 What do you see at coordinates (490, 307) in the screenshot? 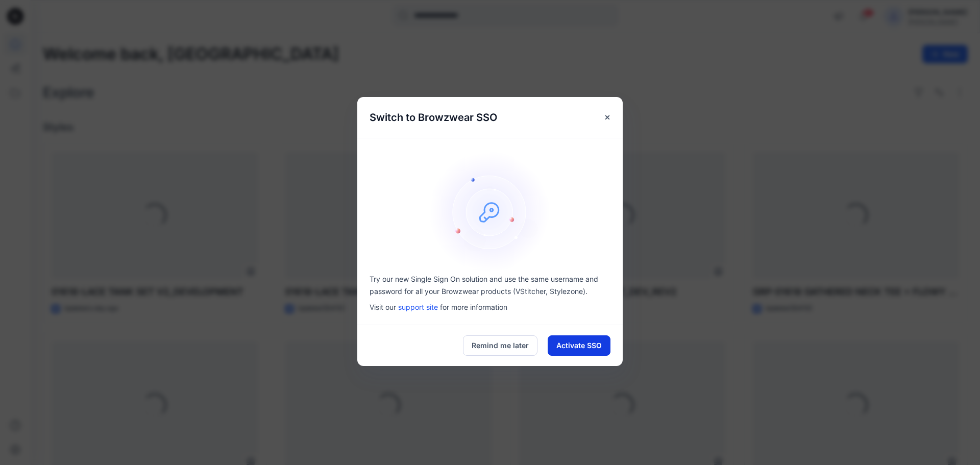
I see `p: Visit our for more information` at bounding box center [490, 307].